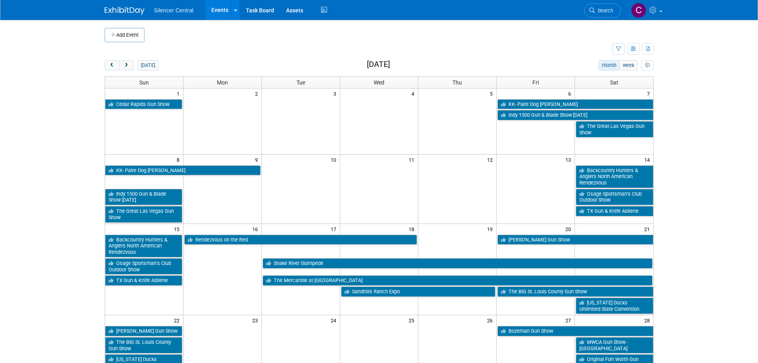 This screenshot has width=758, height=363. Describe the element at coordinates (178, 228) in the screenshot. I see `span: 15` at that location.